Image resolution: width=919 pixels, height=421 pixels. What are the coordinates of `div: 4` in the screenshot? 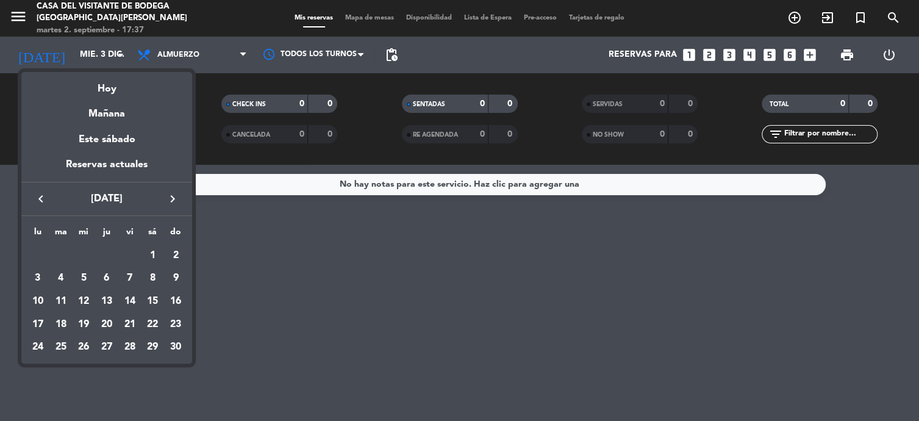 It's located at (61, 278).